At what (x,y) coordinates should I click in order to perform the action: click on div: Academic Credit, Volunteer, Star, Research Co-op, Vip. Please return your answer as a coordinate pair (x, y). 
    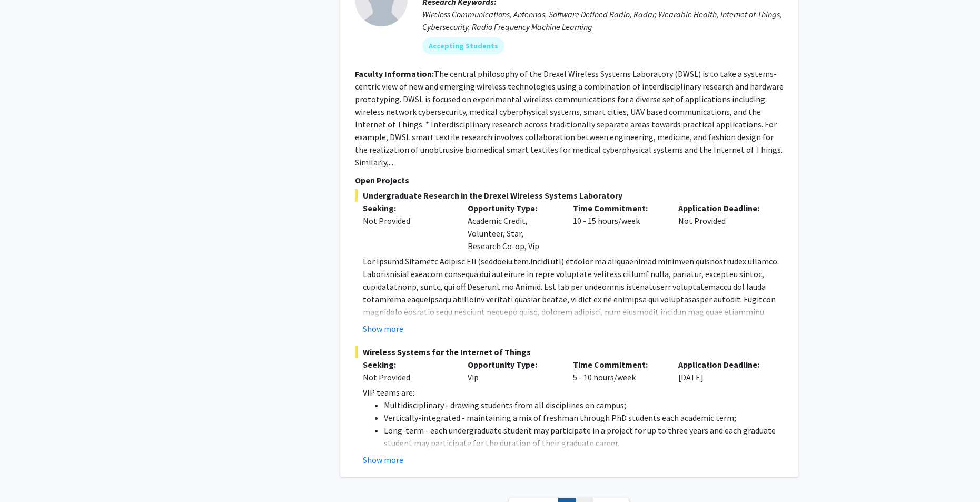
    Looking at the image, I should click on (512, 227).